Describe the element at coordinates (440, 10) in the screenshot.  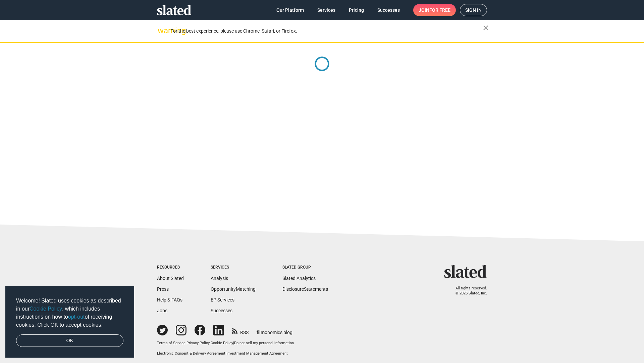
I see `span: for free` at that location.